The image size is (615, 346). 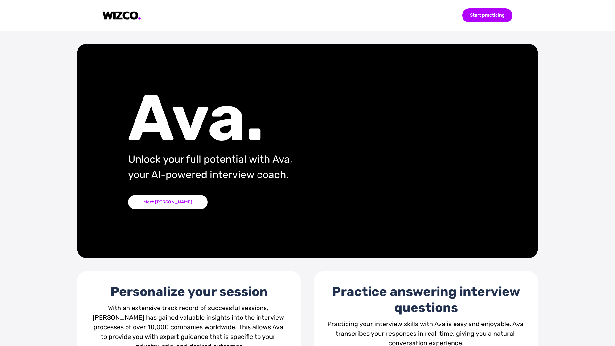 What do you see at coordinates (238, 118) in the screenshot?
I see `div: Ava.` at bounding box center [238, 118].